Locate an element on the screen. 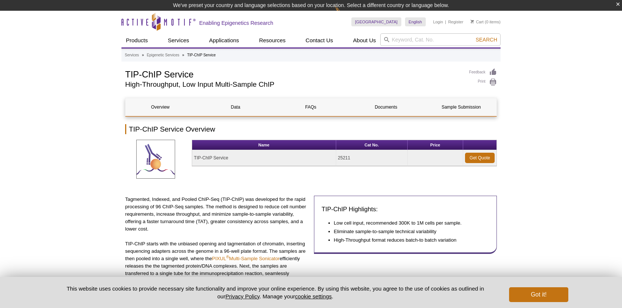 This screenshot has width=622, height=308. h3: TIP-ChIP Highlights: is located at coordinates (406, 209).